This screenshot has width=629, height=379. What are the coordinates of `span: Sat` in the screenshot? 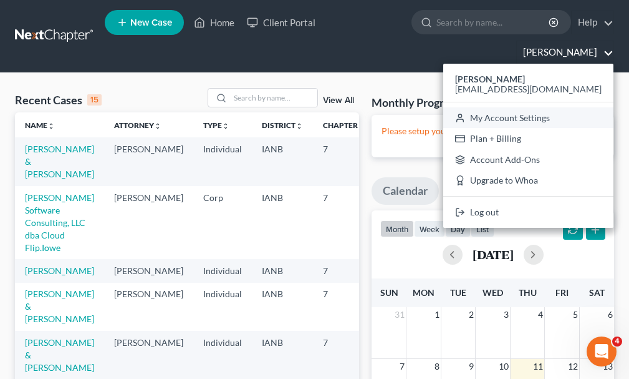 It's located at (597, 292).